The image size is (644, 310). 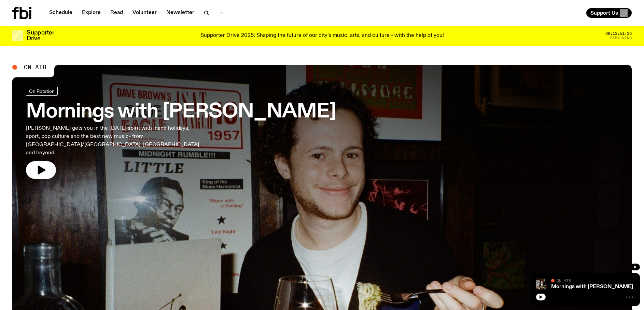 What do you see at coordinates (180, 13) in the screenshot?
I see `a: Newsletter` at bounding box center [180, 13].